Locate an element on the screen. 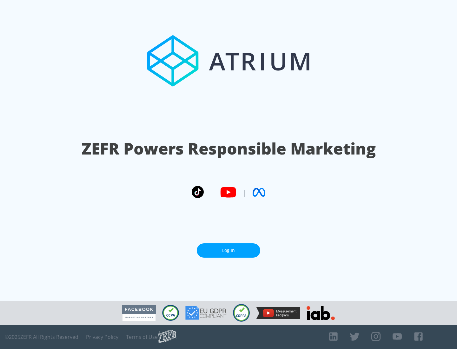  img: COPPA Compliant is located at coordinates (241, 313).